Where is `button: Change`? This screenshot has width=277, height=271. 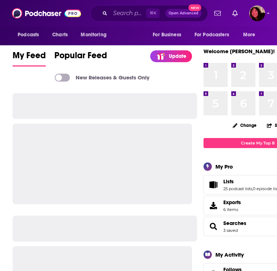 button: Change is located at coordinates (244, 125).